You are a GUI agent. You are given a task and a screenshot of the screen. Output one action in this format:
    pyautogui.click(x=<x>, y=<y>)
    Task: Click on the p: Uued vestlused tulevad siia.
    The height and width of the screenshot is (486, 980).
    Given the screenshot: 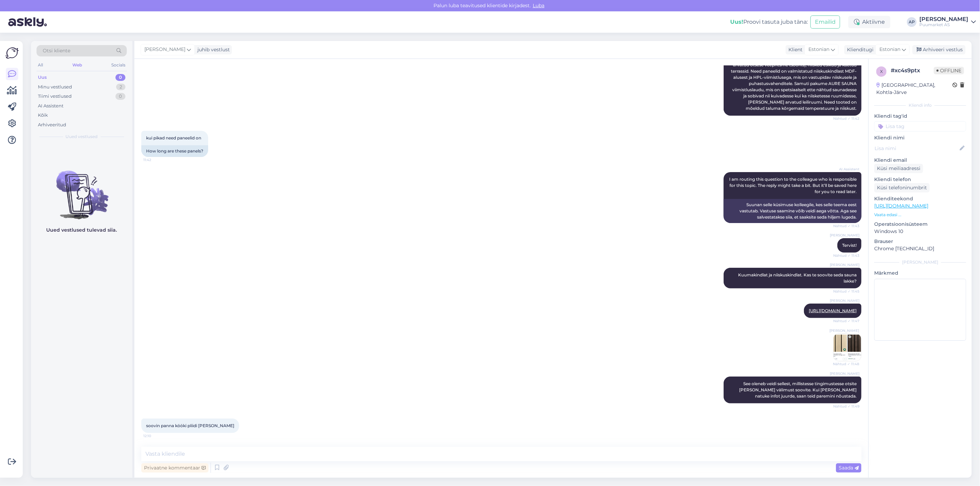 What is the action you would take?
    pyautogui.click(x=82, y=230)
    